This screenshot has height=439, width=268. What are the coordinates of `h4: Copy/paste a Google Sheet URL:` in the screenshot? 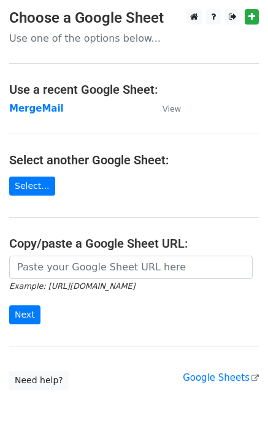 It's located at (134, 243).